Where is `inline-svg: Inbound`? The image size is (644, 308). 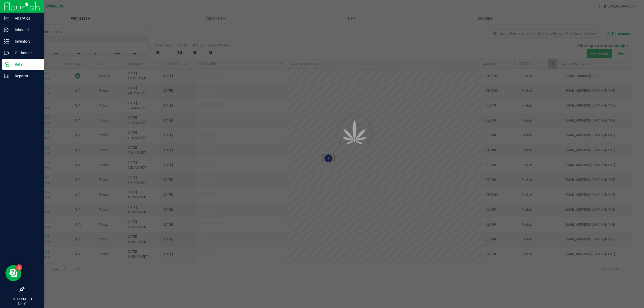 inline-svg: Inbound is located at coordinates (7, 30).